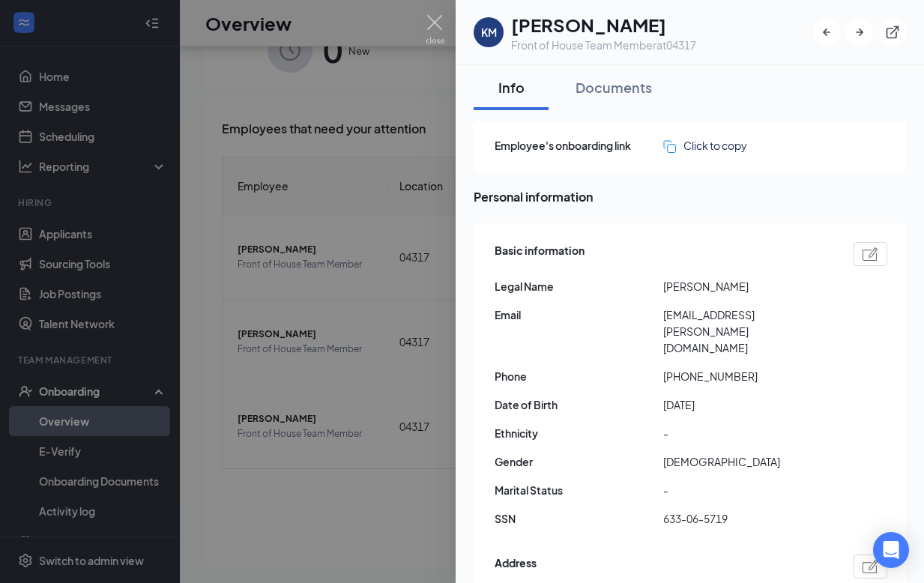  Describe the element at coordinates (826, 33) in the screenshot. I see `button: ArrowLeftNew` at that location.